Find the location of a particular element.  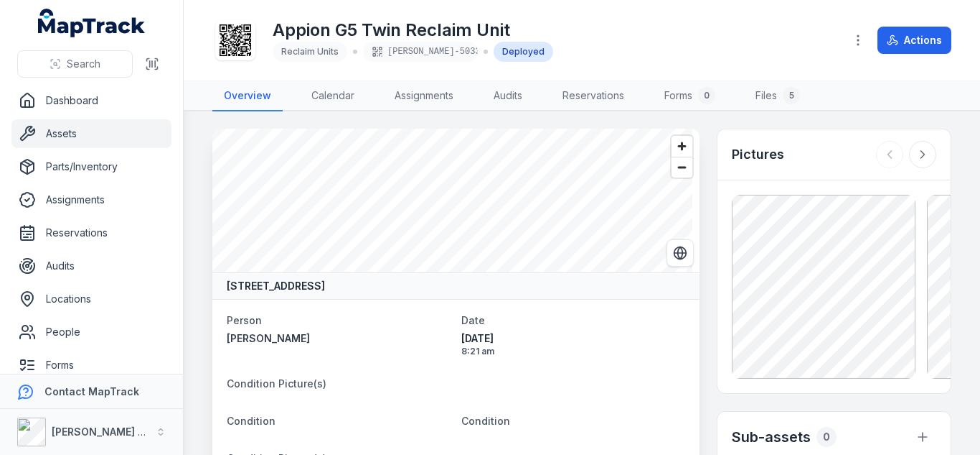

h1: Appion G5 Twin Reclaim Unit is located at coordinates (412, 30).